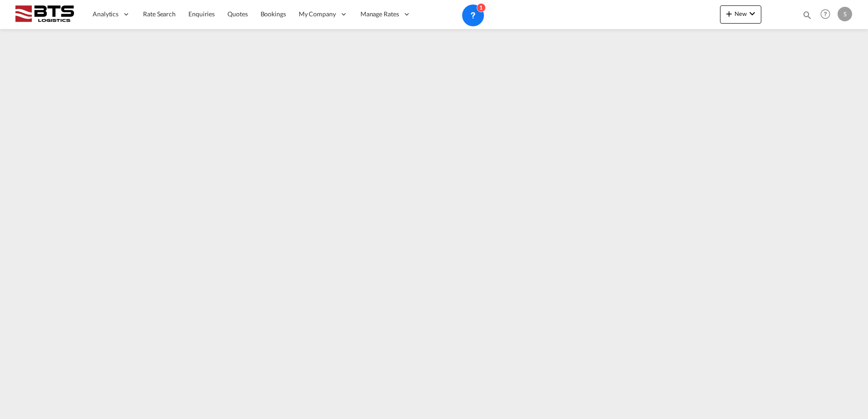 This screenshot has height=419, width=868. I want to click on span: Manage Rates, so click(380, 14).